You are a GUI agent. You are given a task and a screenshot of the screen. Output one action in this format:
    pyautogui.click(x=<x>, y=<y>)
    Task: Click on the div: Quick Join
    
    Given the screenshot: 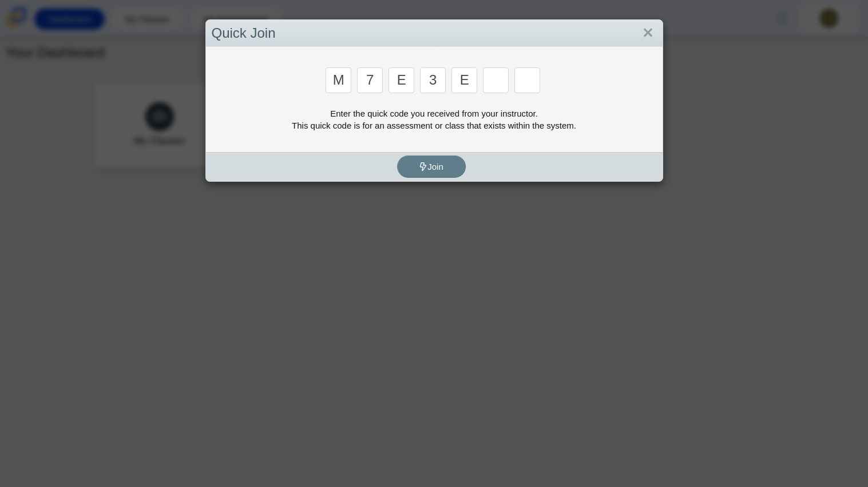 What is the action you would take?
    pyautogui.click(x=434, y=33)
    